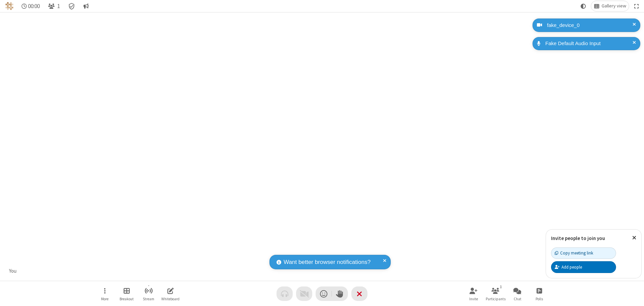 The width and height of the screenshot is (644, 306). What do you see at coordinates (518, 299) in the screenshot?
I see `span: Chat` at bounding box center [518, 299].